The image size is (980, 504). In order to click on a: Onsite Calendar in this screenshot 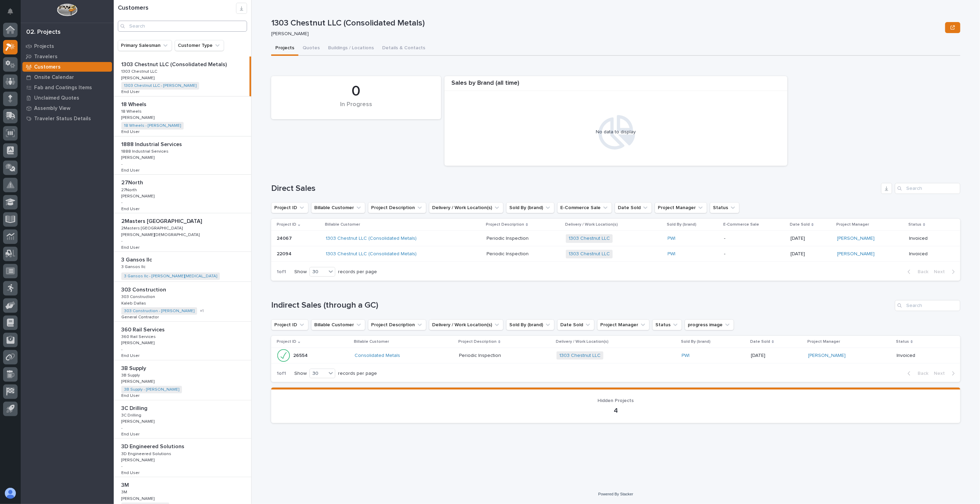, I will do `click(67, 77)`.